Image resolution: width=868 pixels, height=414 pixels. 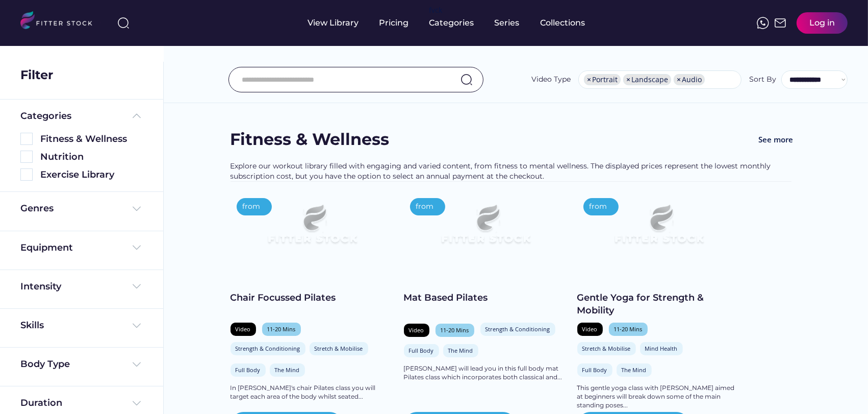 What do you see at coordinates (123, 23) in the screenshot?
I see `img: search-normal%203.svg` at bounding box center [123, 23].